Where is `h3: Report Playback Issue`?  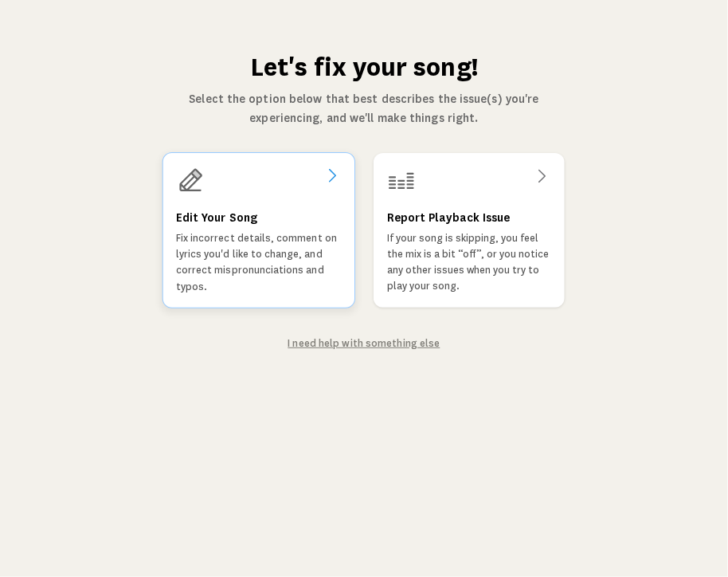
h3: Report Playback Issue is located at coordinates (448, 218).